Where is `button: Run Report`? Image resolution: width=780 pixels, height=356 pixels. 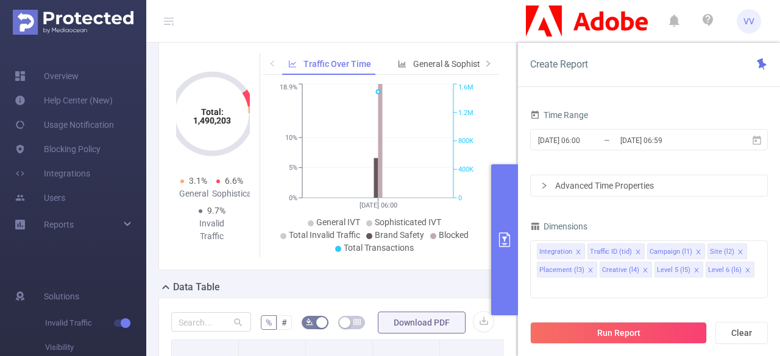
button: Run Report is located at coordinates (618, 333).